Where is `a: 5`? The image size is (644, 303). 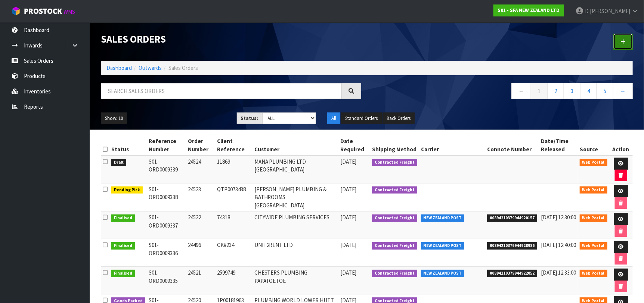
a: 5 is located at coordinates (605, 91).